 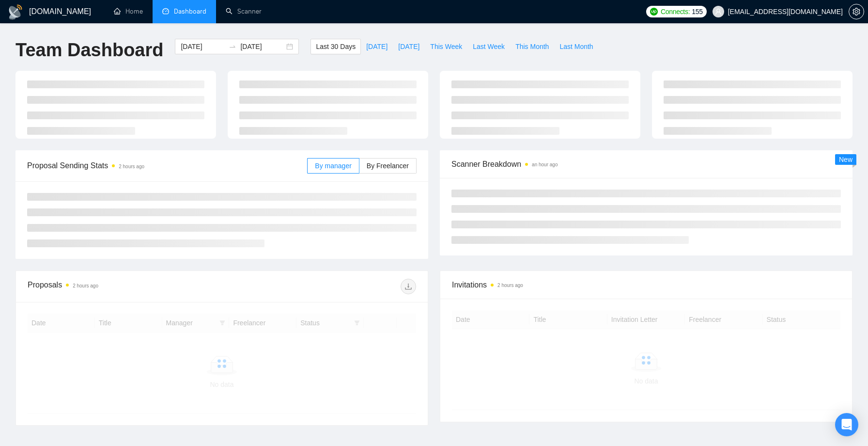 What do you see at coordinates (233, 46) in the screenshot?
I see `span: swap-right` at bounding box center [233, 46].